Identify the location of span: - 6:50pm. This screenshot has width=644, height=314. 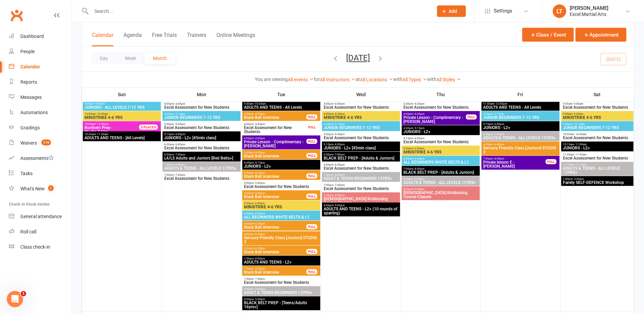
(259, 248).